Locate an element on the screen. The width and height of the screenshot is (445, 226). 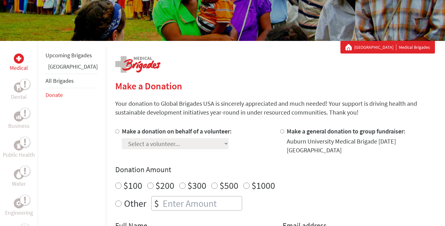
p: Engineering is located at coordinates (19, 213).